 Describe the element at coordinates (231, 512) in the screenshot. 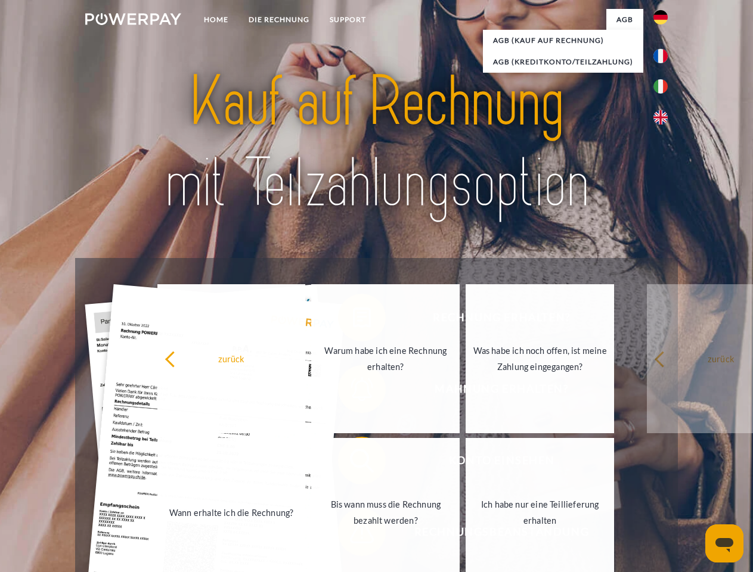

I see `div: Wann erhalte ich die Rechnung?` at that location.